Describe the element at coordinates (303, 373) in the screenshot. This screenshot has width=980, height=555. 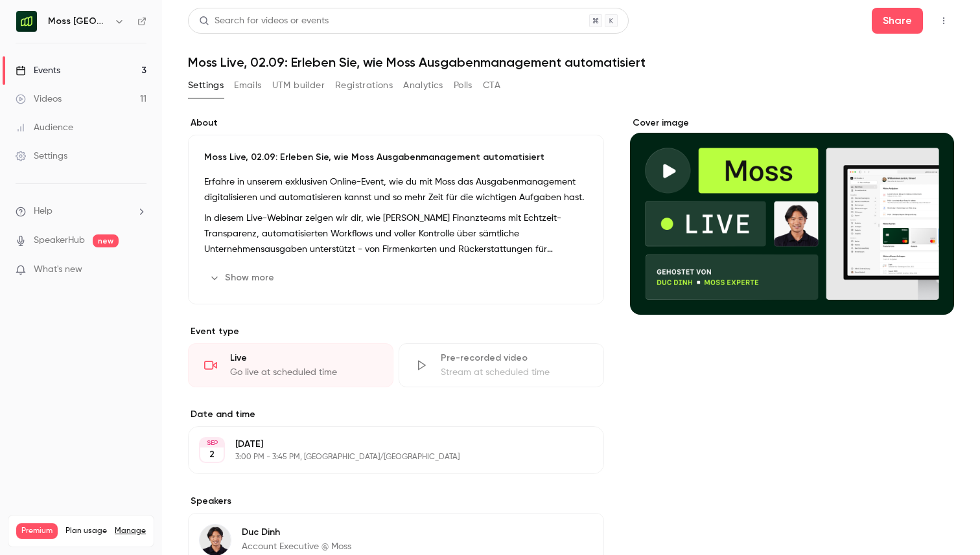
I see `div: Go live at scheduled time` at that location.